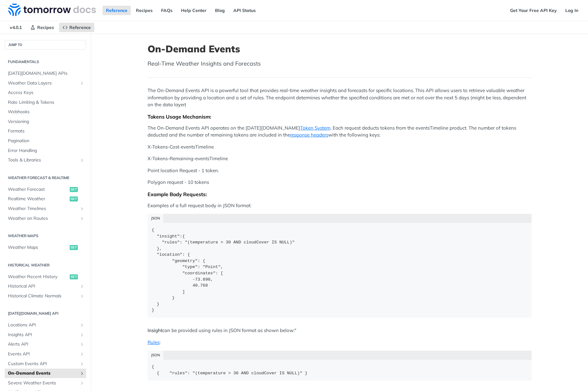 The height and width of the screenshot is (391, 588). Describe the element at coordinates (339, 147) in the screenshot. I see `p: X-Tokens-Cost-eventsTimeline` at that location.